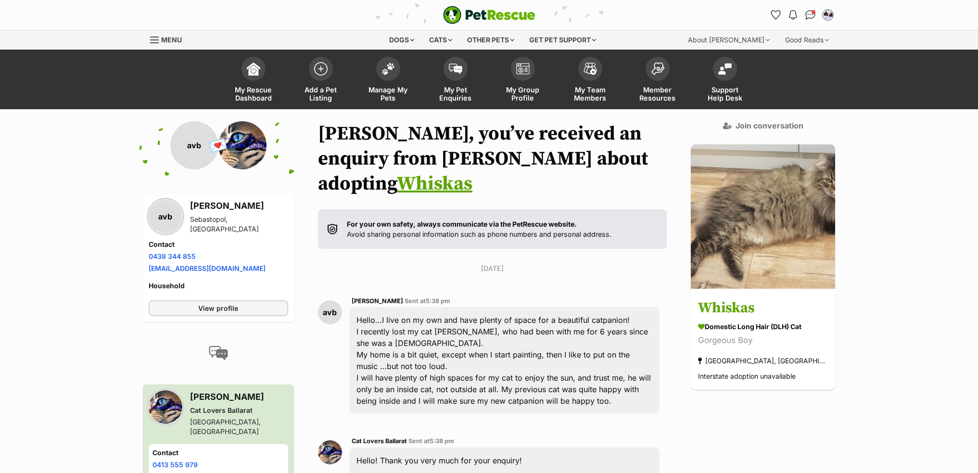  What do you see at coordinates (828, 15) in the screenshot?
I see `img: catherine blew profile pic` at bounding box center [828, 15].